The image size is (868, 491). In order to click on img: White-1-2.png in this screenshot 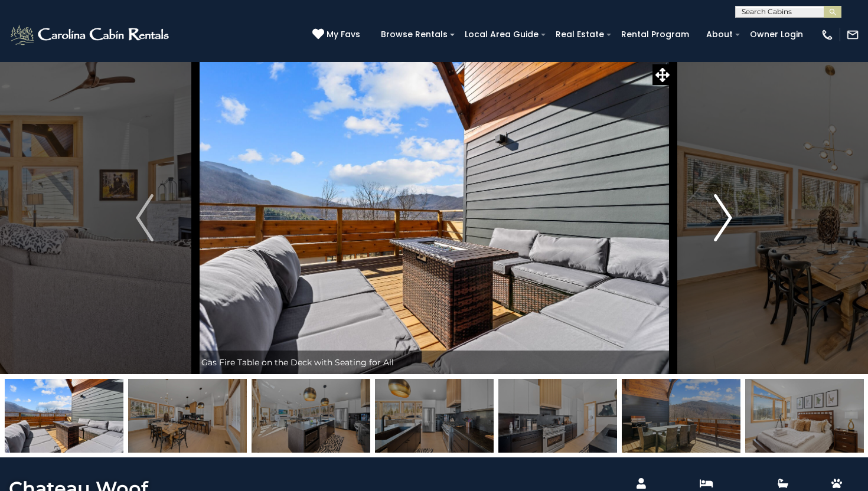, I will do `click(90, 35)`.